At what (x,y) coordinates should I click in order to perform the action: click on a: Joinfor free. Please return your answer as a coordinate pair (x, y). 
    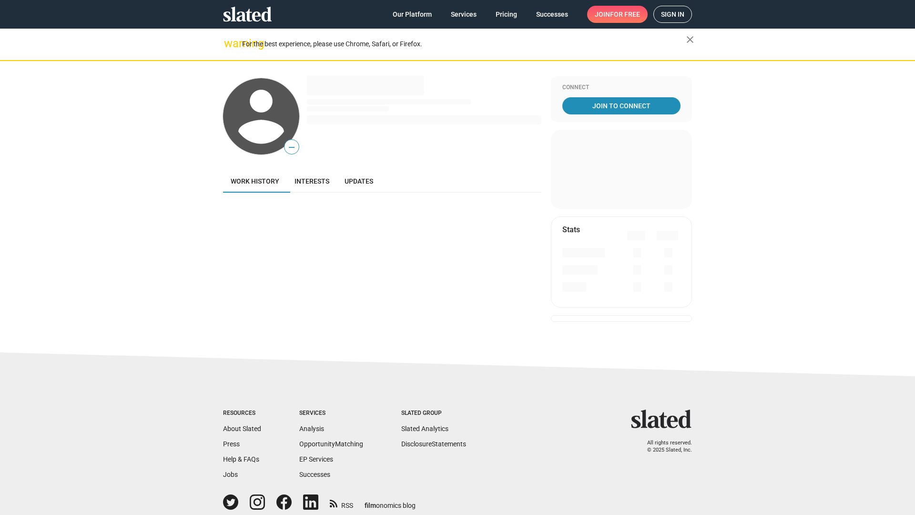
    Looking at the image, I should click on (617, 14).